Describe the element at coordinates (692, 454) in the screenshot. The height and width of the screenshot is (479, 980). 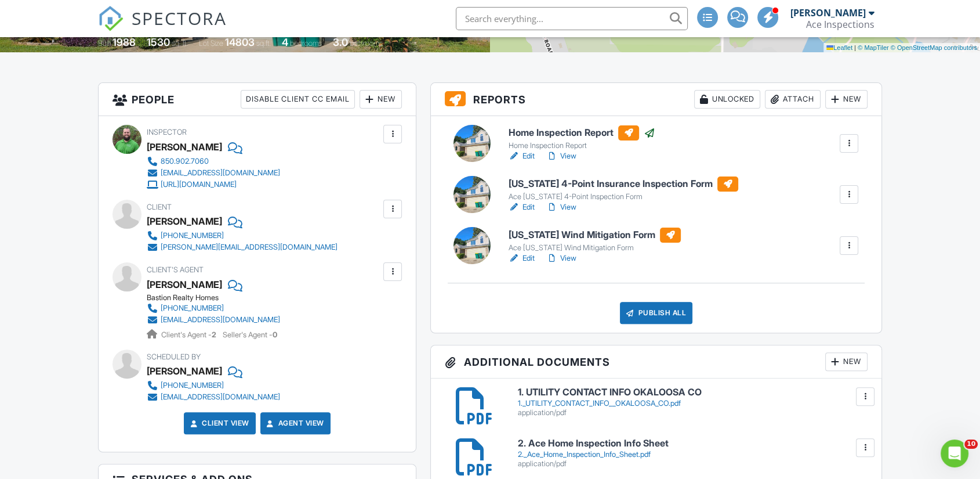
I see `div: 2._Ace_Home_Inspection_Info_Sheet.pdf` at that location.